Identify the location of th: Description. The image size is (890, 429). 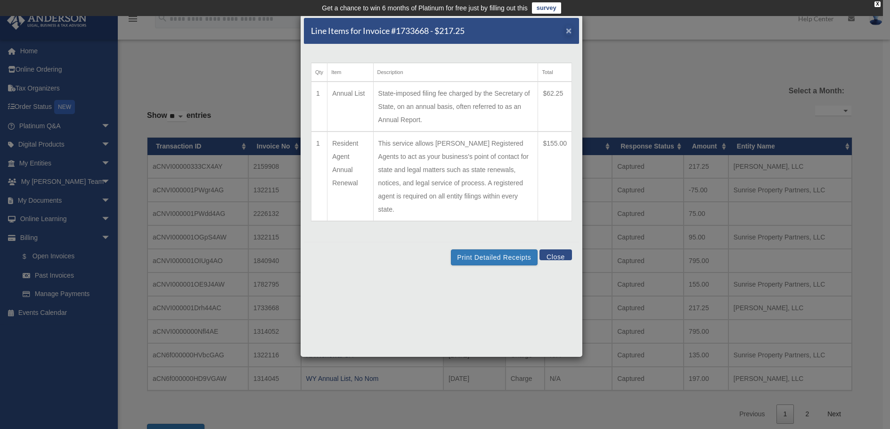
(456, 73).